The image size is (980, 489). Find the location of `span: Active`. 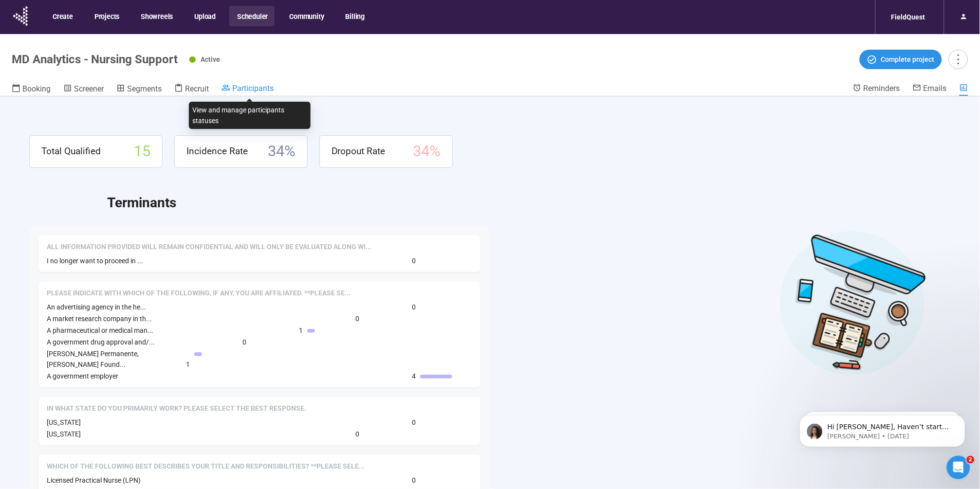

span: Active is located at coordinates (210, 59).